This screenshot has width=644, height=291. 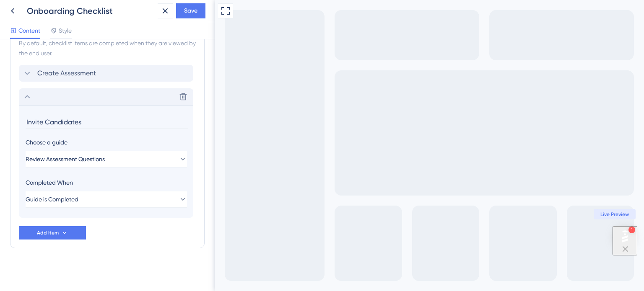 I want to click on div: Onboarding Checklist, so click(x=91, y=11).